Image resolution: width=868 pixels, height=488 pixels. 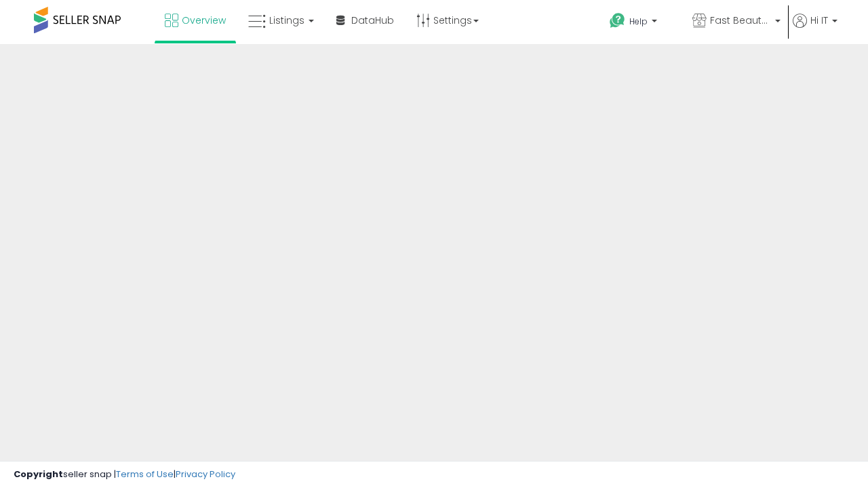 I want to click on strong: Copyright, so click(x=38, y=474).